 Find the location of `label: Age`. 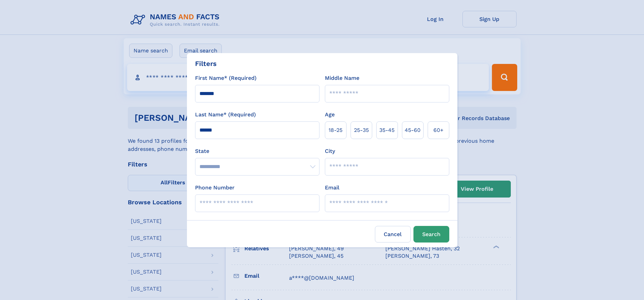

label: Age is located at coordinates (330, 115).